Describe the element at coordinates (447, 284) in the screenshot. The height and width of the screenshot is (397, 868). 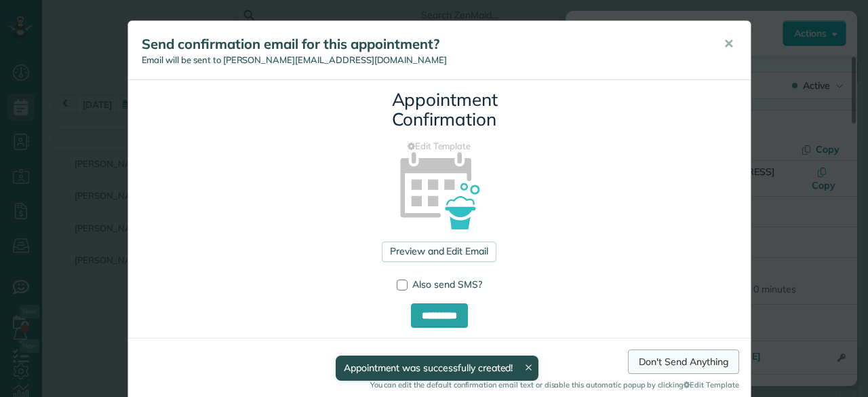
I see `span: Also send SMS?` at that location.